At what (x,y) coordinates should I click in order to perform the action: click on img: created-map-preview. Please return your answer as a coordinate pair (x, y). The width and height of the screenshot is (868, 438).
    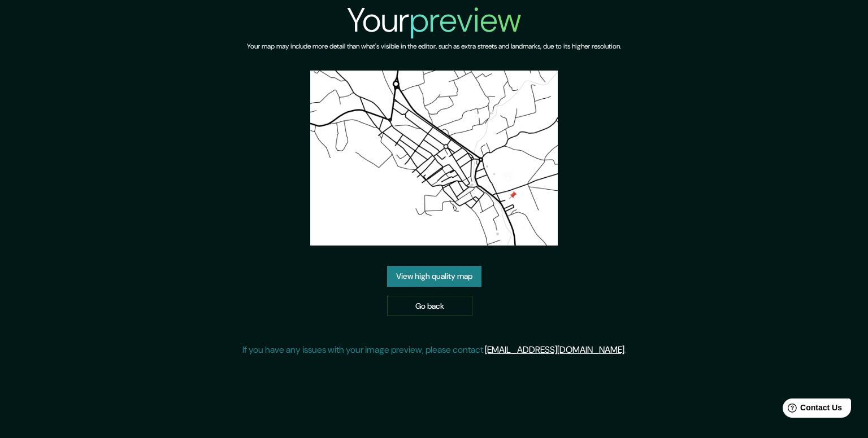
    Looking at the image, I should click on (434, 158).